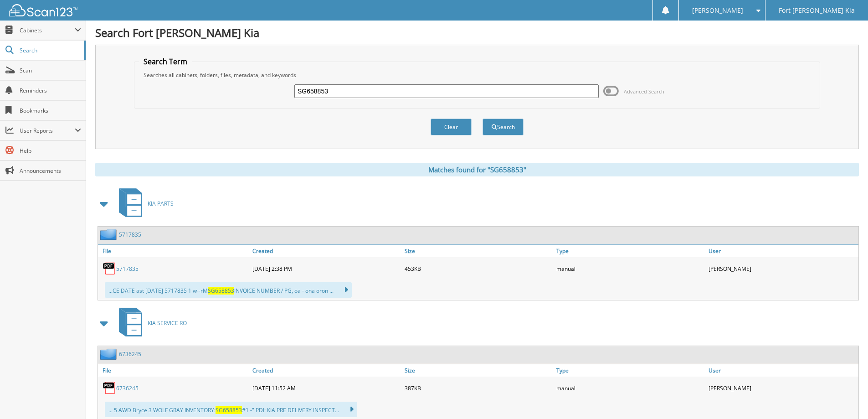  Describe the element at coordinates (143, 203) in the screenshot. I see `a: KIA PARTS` at that location.